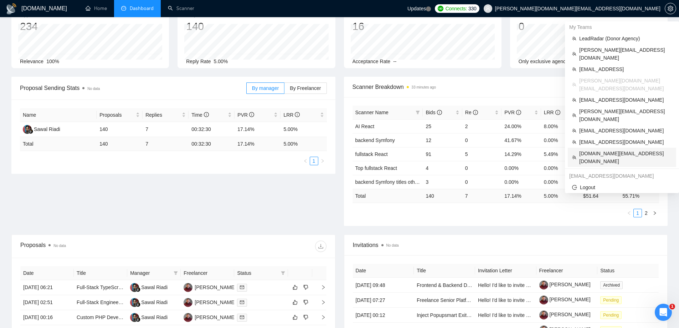 The height and width of the screenshot is (328, 679). I want to click on button: download, so click(321, 246).